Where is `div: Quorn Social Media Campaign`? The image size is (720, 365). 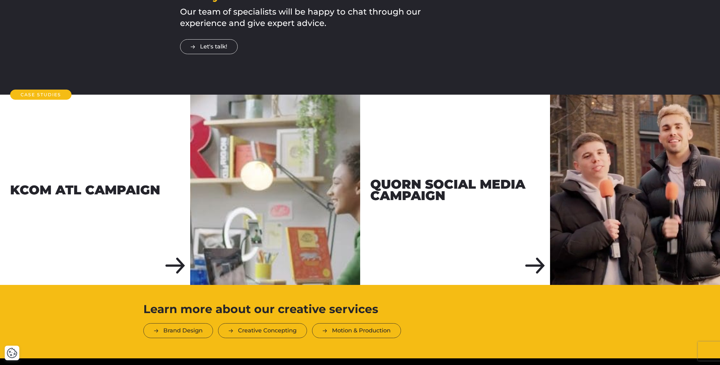
div: Quorn Social Media Campaign is located at coordinates (455, 190).